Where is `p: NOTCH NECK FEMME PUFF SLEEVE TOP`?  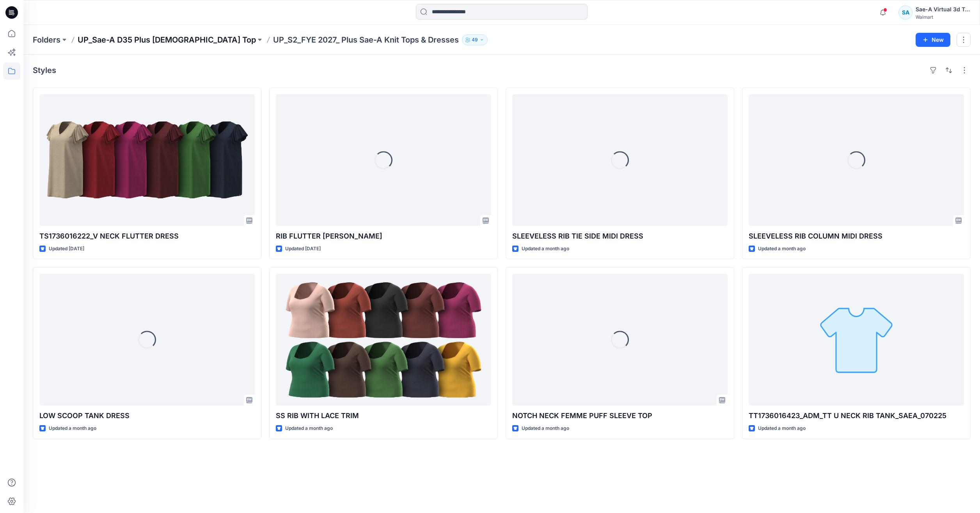
p: NOTCH NECK FEMME PUFF SLEEVE TOP is located at coordinates (619, 416).